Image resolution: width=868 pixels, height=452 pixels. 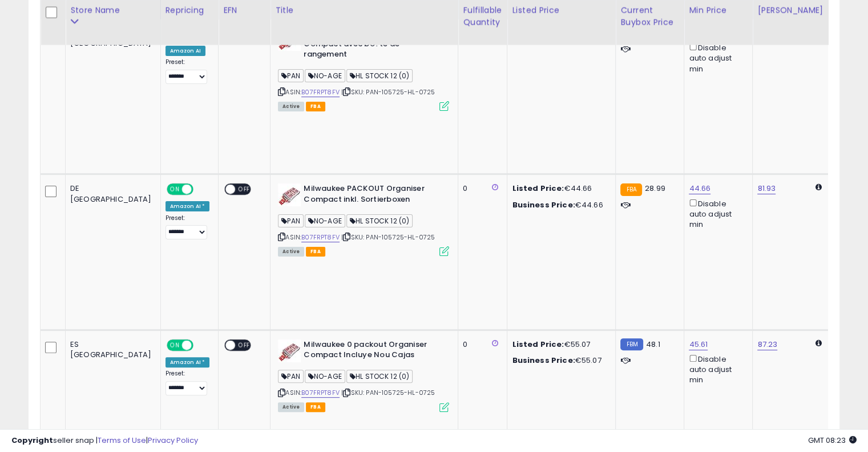 I want to click on b: Milwaukee 0 packout Organiser Compact Incluye Nou Cajas, so click(x=373, y=351).